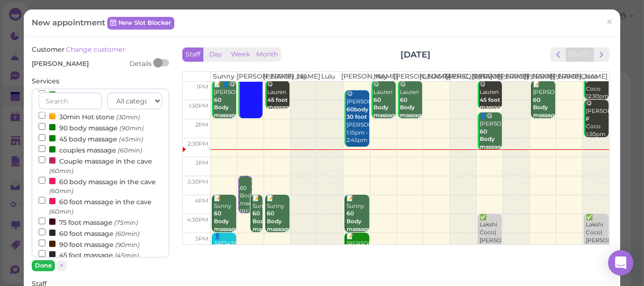  What do you see at coordinates (590, 77) in the screenshot?
I see `th: Coco` at bounding box center [590, 77].